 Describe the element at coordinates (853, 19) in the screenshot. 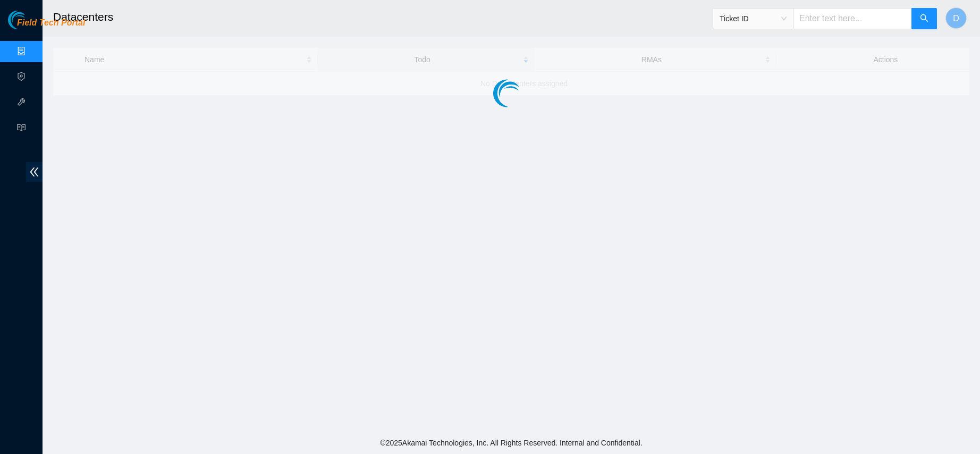

I see `input: Enter text here...` at that location.